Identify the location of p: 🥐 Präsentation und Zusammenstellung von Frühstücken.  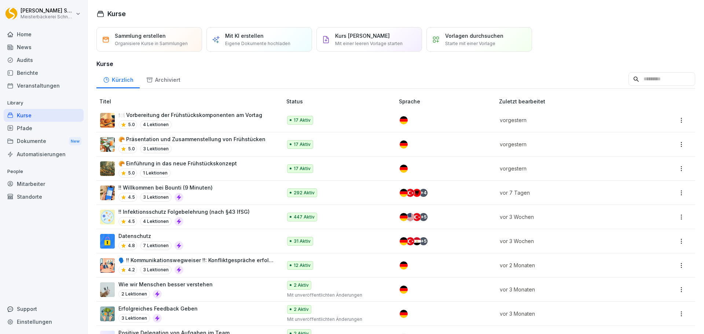
(192, 139).